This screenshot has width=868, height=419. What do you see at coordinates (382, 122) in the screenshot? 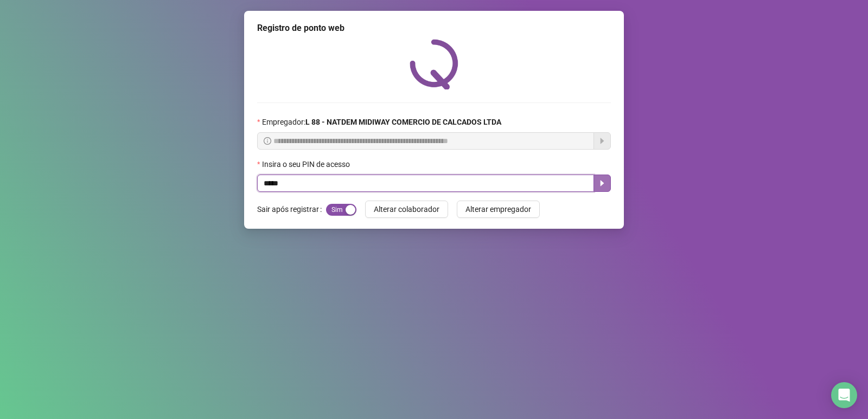
I see `span: Empregador :` at bounding box center [382, 122].